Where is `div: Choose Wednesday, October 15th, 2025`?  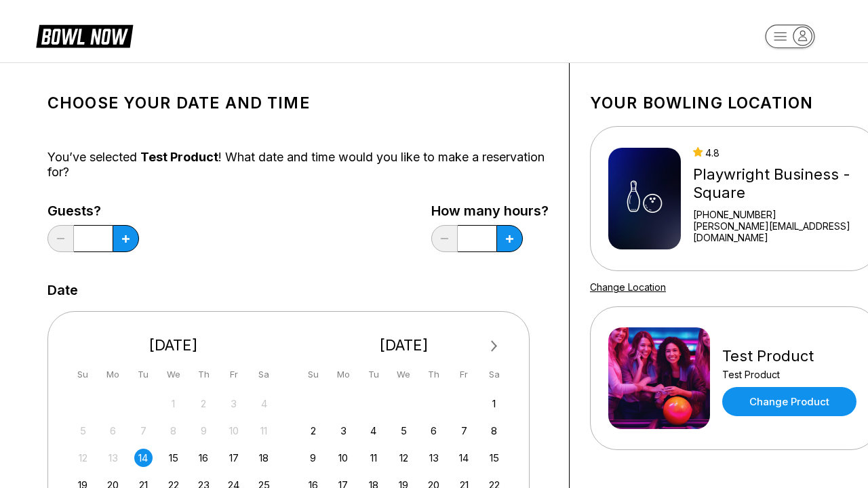
div: Choose Wednesday, October 15th, 2025 is located at coordinates (173, 458).